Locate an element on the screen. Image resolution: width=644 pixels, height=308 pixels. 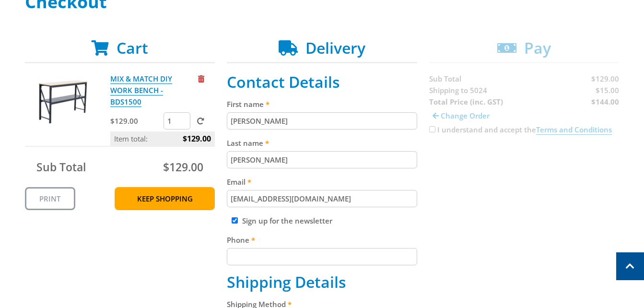
input: Please enter your last name. is located at coordinates (322, 160).